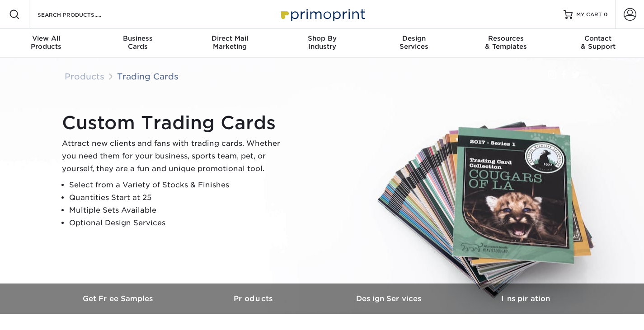 Image resolution: width=644 pixels, height=330 pixels. Describe the element at coordinates (322, 14) in the screenshot. I see `img: Primoprint` at that location.